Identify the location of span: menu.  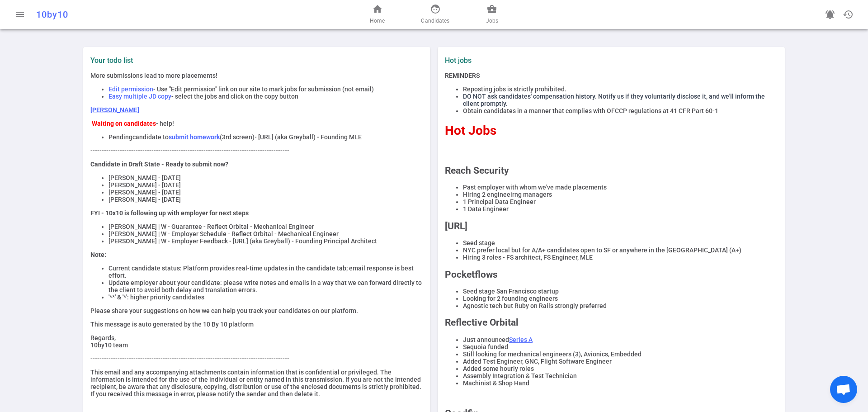
(20, 15).